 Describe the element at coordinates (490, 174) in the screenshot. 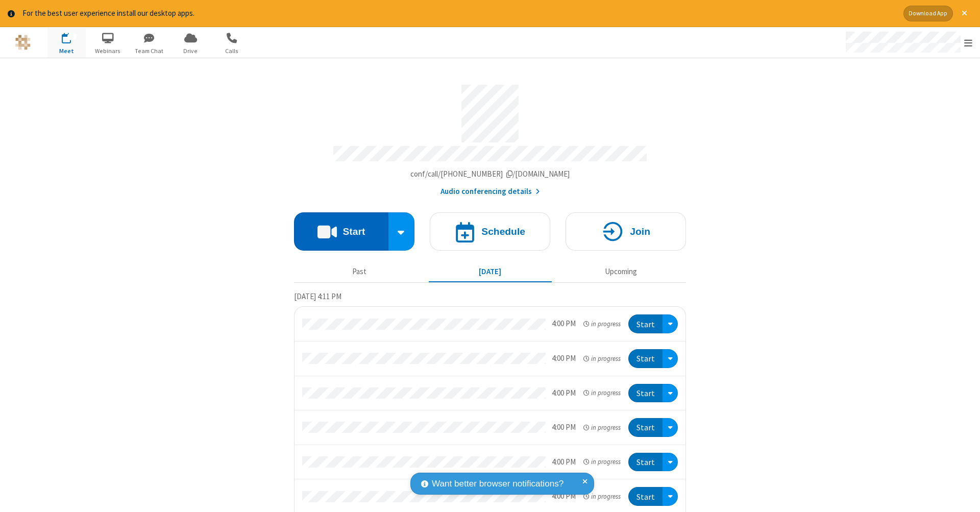

I see `button: Copy my meeting room linkCopy my meeting room link` at that location.